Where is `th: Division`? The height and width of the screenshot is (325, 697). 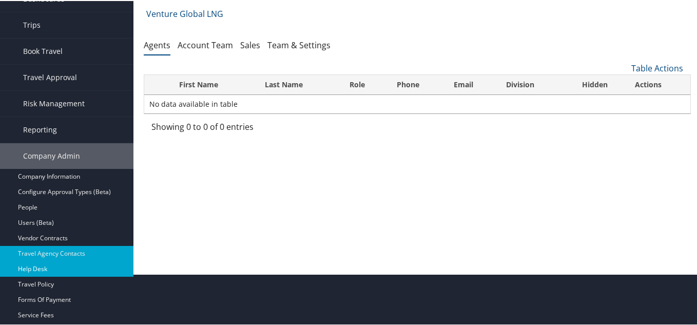 th: Division is located at coordinates (530, 84).